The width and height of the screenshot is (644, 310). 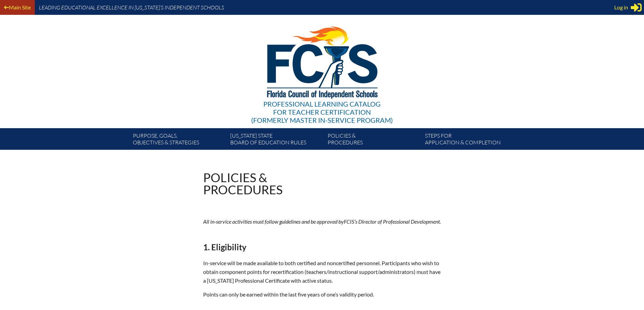 I want to click on a: Professional Learning Catalog for Teacher Certification(formerly Master In-service Program), so click(x=322, y=69).